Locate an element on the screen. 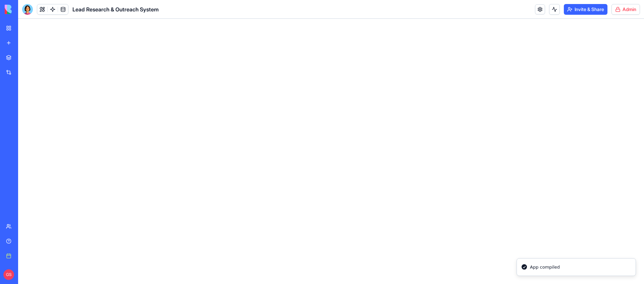 The image size is (644, 284). button: Admin is located at coordinates (626, 10).